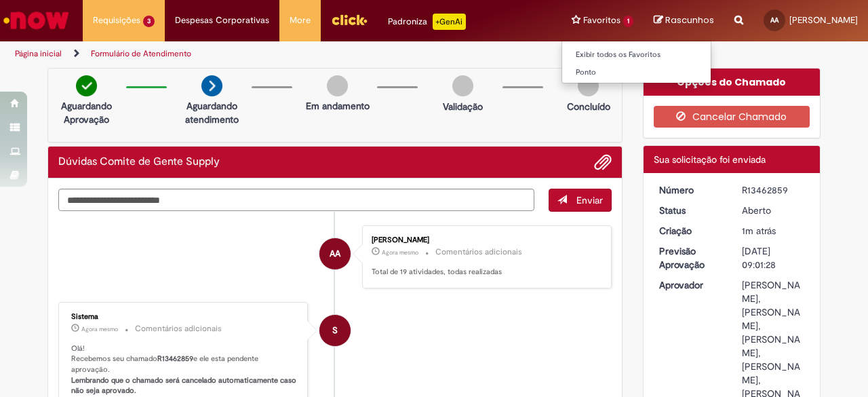  I want to click on time: 29/08/2025 15:01:44, so click(99, 329).